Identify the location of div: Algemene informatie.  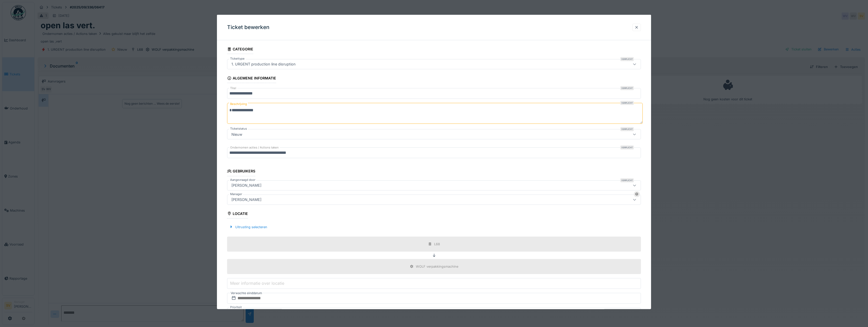
(252, 79).